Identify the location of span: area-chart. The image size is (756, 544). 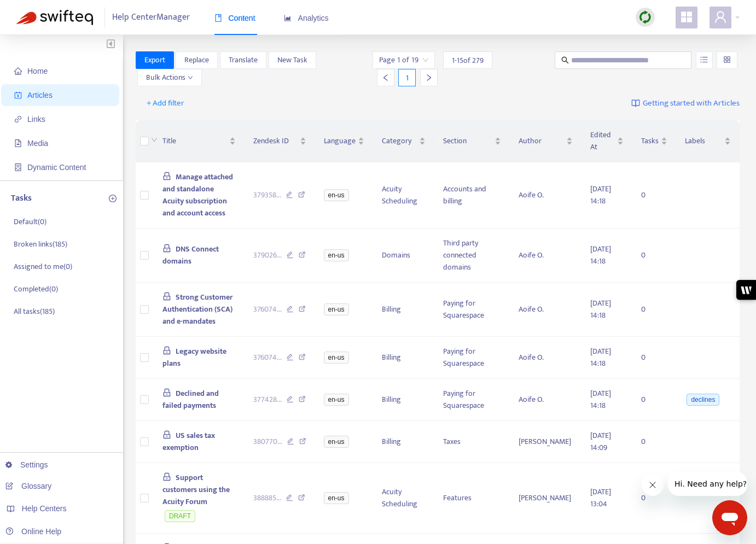
(287, 18).